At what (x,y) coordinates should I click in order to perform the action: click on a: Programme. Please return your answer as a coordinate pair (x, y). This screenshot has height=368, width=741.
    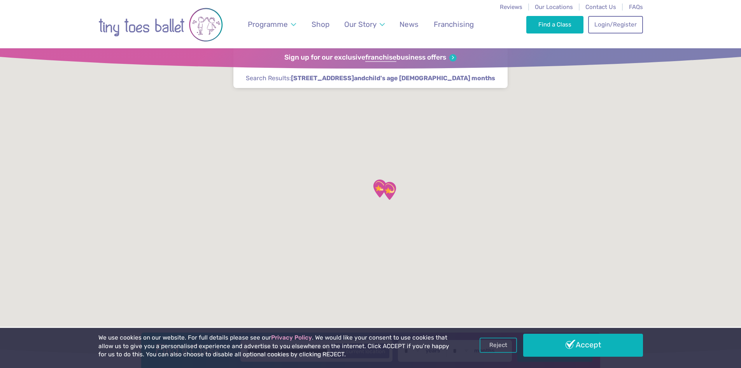
    Looking at the image, I should click on (272, 24).